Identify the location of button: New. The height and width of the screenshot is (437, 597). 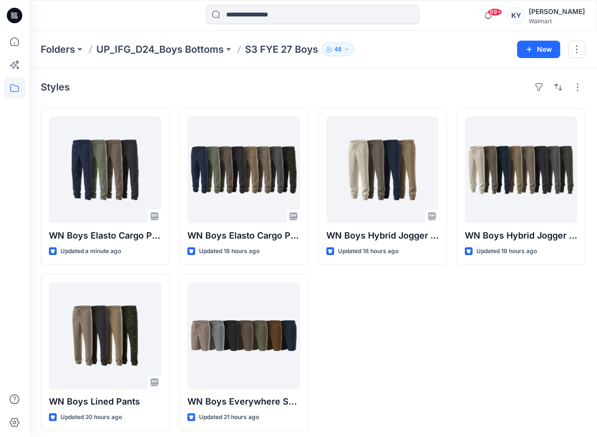
(538, 49).